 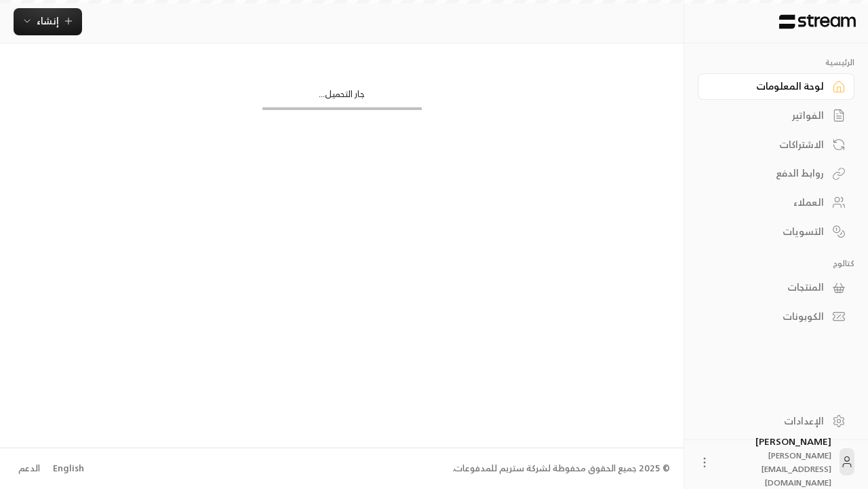 What do you see at coordinates (817, 22) in the screenshot?
I see `img: Logo` at bounding box center [817, 22].